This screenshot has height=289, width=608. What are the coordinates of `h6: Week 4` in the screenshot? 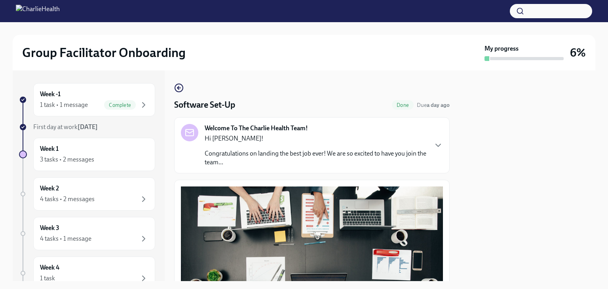 It's located at (49, 268).